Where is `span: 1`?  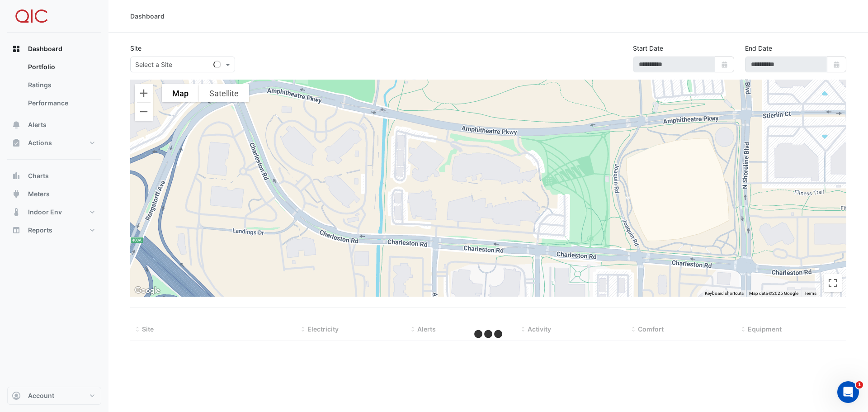
span: 1 is located at coordinates (860, 385).